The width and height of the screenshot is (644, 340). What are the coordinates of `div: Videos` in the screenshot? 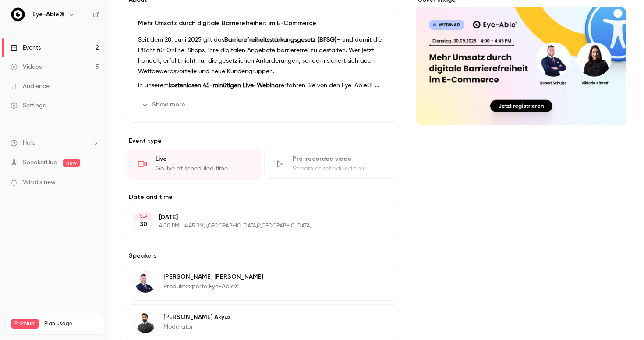 It's located at (26, 67).